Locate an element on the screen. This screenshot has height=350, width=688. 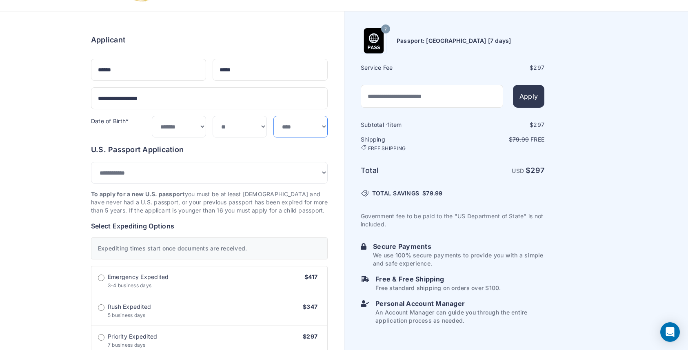
h6: Personal Account Manager is located at coordinates (460, 304).